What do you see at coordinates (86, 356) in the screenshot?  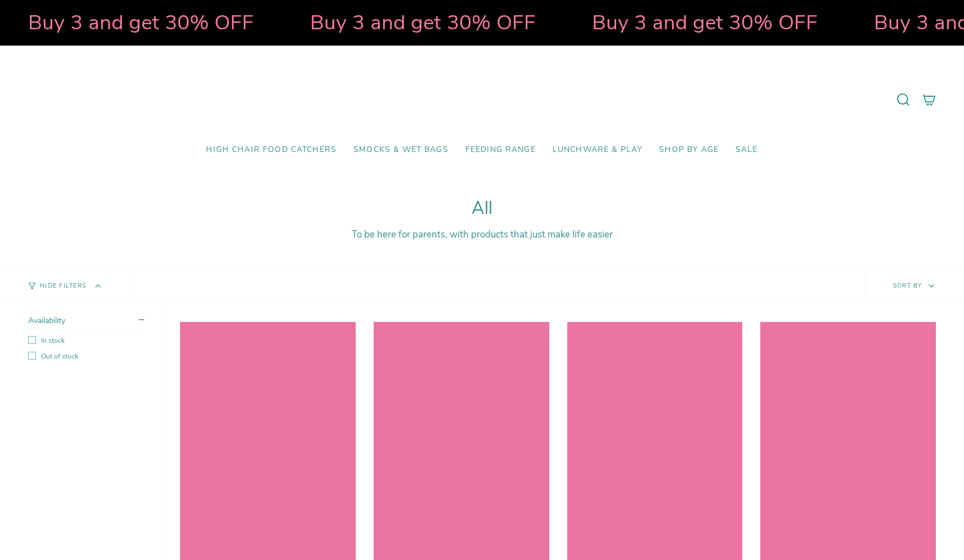 I see `label: Out of stock` at bounding box center [86, 356].